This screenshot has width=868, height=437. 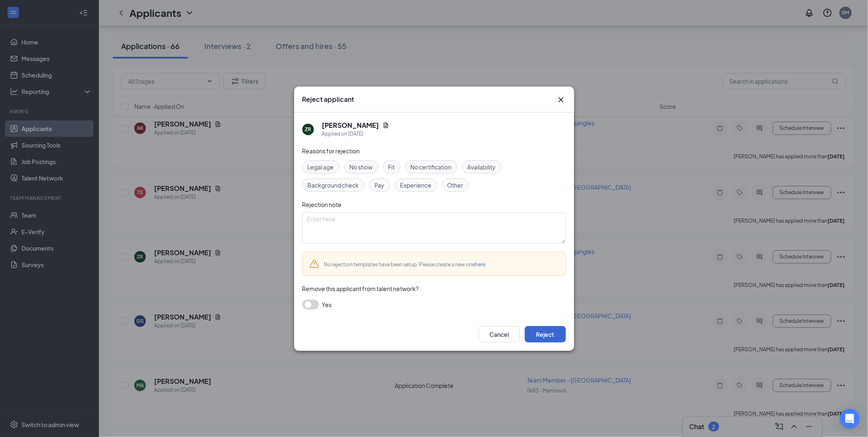 I want to click on div: Open Intercom Messenger, so click(x=850, y=419).